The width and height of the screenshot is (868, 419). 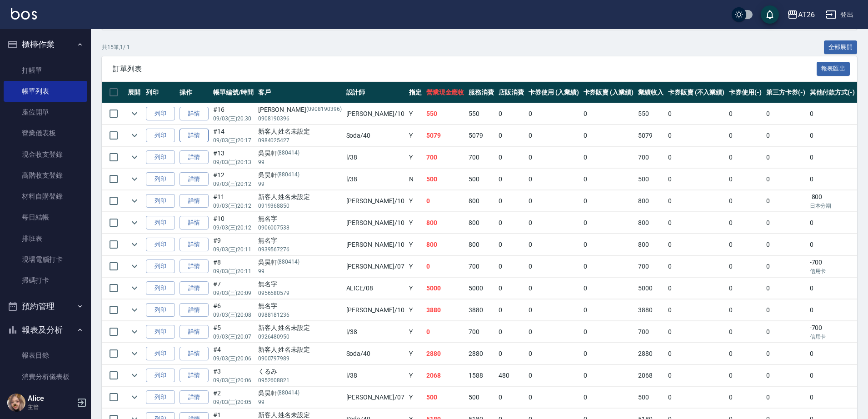 What do you see at coordinates (834, 68) in the screenshot?
I see `a: 報表匯出` at bounding box center [834, 68].